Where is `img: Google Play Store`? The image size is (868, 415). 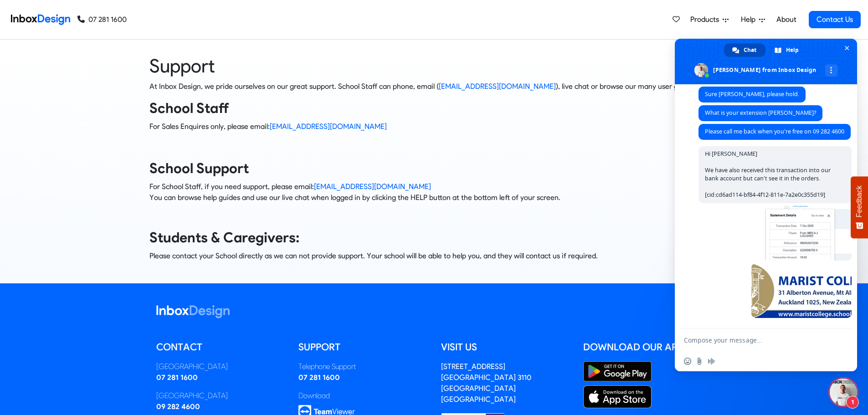 img: Google Play Store is located at coordinates (617, 371).